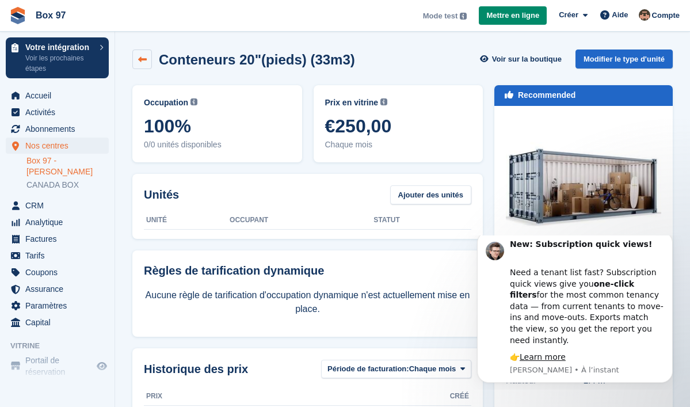 This screenshot has height=407, width=690. What do you see at coordinates (57, 58) in the screenshot?
I see `a: Votre intégration Voir les prochaines étapes` at bounding box center [57, 58].